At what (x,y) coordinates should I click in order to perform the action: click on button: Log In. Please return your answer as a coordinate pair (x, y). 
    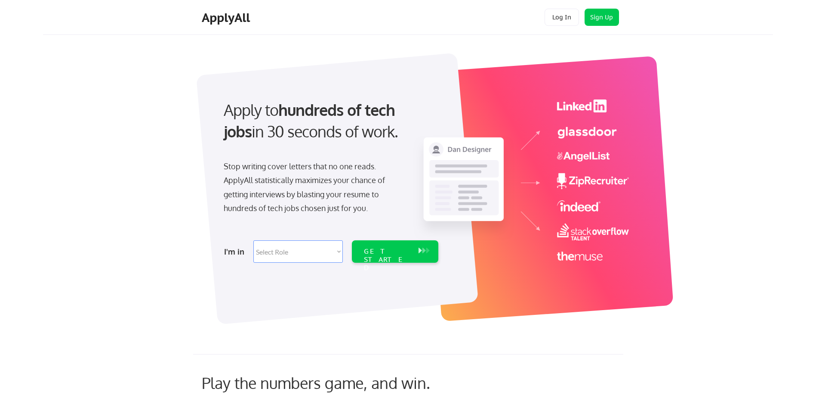
    Looking at the image, I should click on (562, 17).